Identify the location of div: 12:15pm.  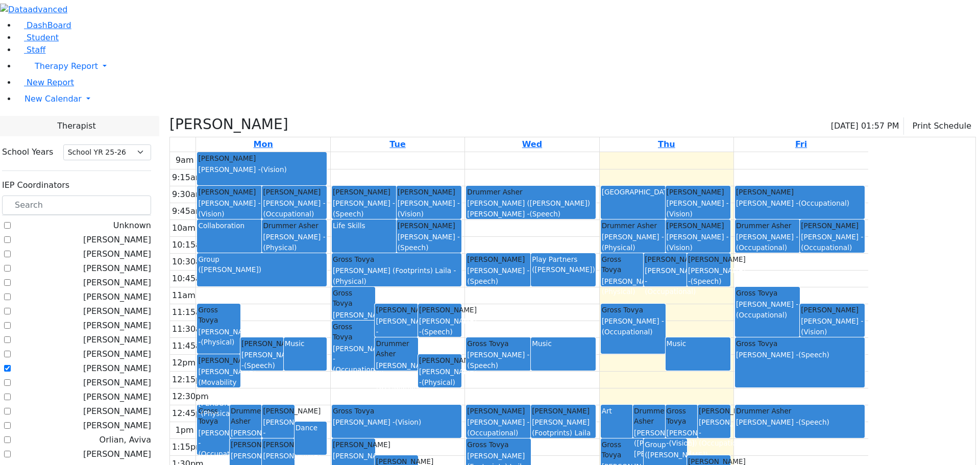
(191, 380).